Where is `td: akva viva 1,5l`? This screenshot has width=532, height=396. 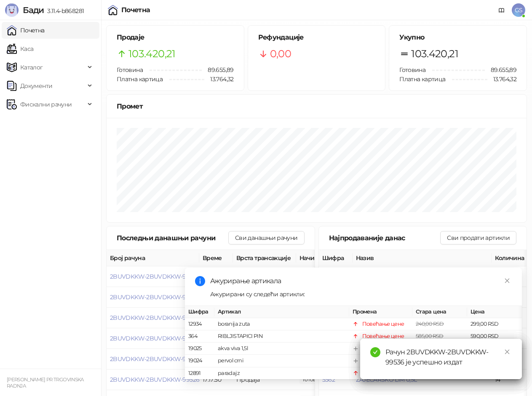 td: akva viva 1,5l is located at coordinates (282, 349).